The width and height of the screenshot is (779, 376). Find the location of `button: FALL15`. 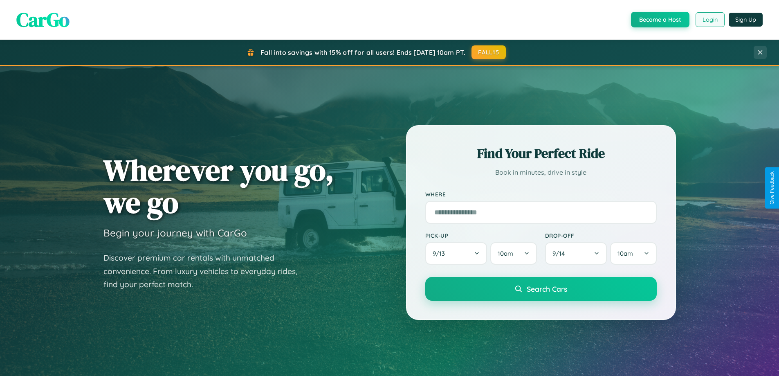

button: FALL15 is located at coordinates (489, 52).